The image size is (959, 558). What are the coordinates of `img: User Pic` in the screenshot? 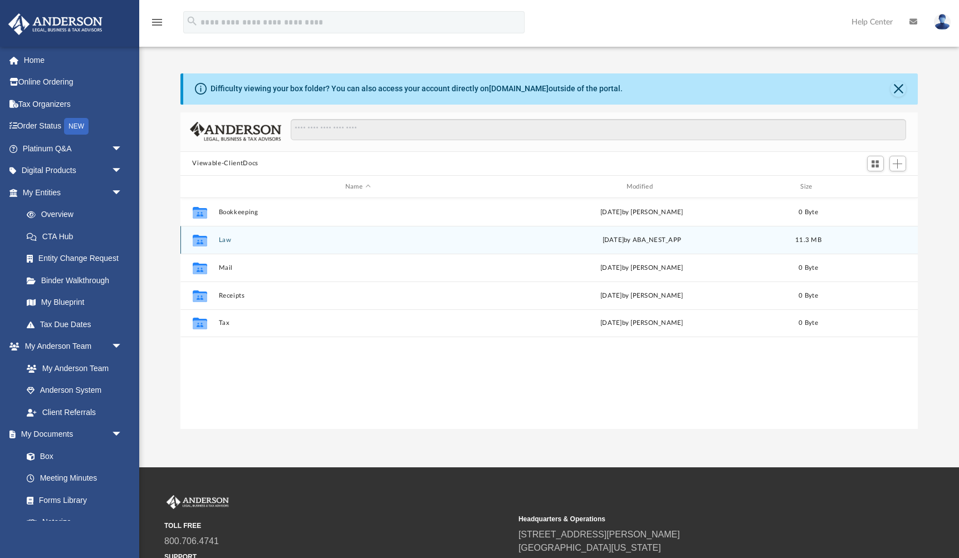 It's located at (942, 22).